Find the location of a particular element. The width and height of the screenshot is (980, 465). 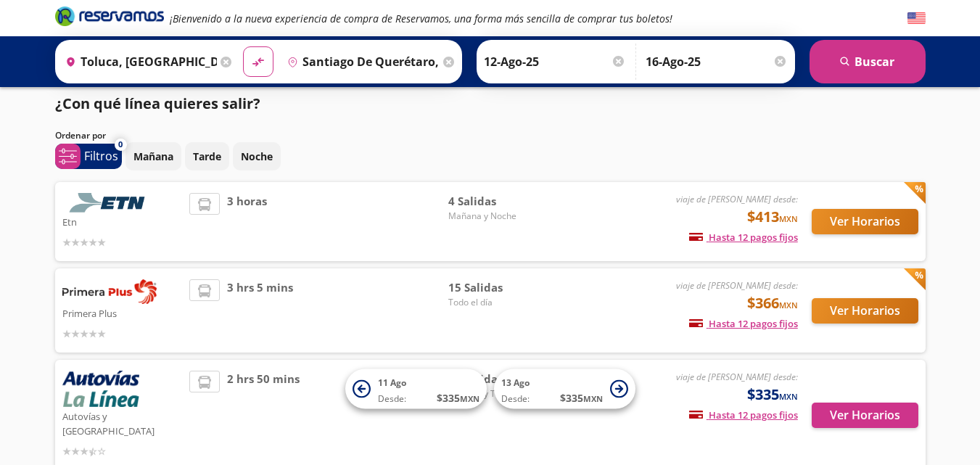

button: 11 AgoDesde:$335MXN is located at coordinates (416, 389).